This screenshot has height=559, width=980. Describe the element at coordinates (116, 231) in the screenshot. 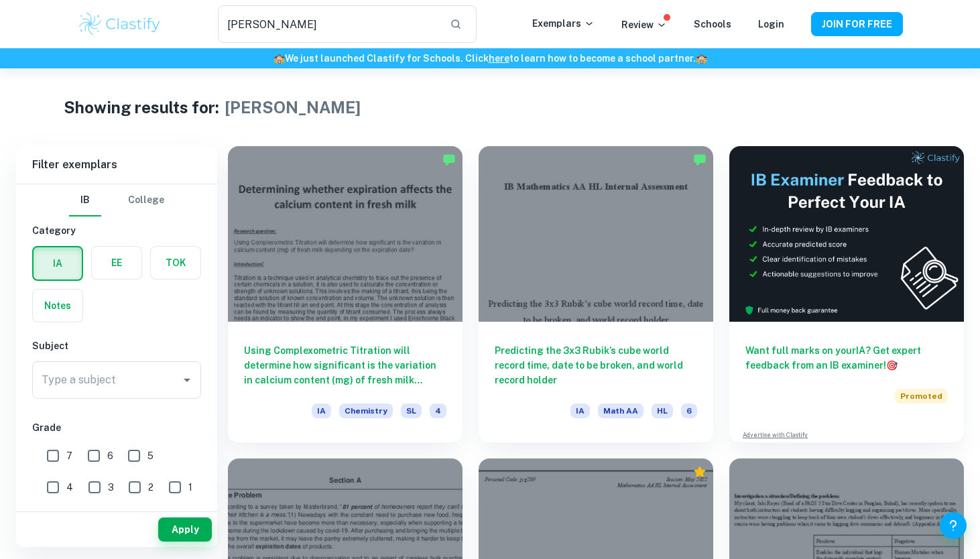

I see `h6: Category` at that location.